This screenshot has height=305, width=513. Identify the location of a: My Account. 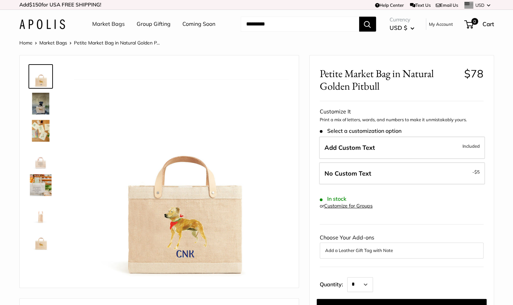
(441, 24).